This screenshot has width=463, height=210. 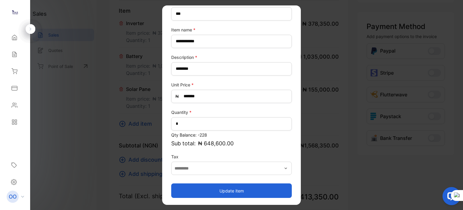 I want to click on button: Update item, so click(x=232, y=190).